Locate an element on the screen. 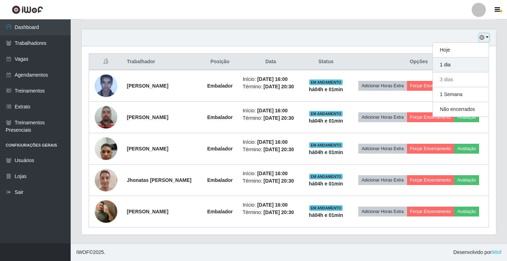 The width and height of the screenshot is (507, 261). button: Hoje is located at coordinates (461, 50).